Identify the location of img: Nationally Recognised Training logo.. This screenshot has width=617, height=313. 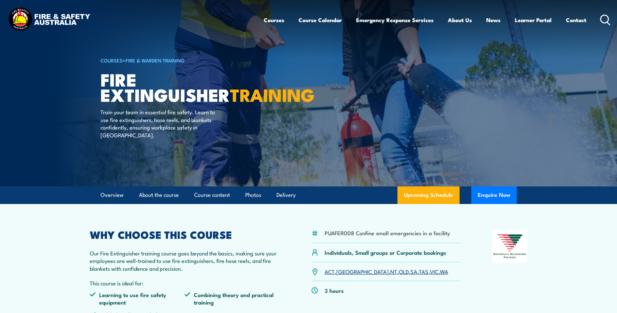
(510, 246).